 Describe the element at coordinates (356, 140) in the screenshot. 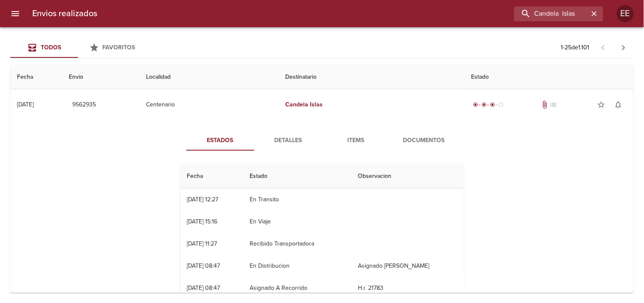

I see `span: Items` at that location.